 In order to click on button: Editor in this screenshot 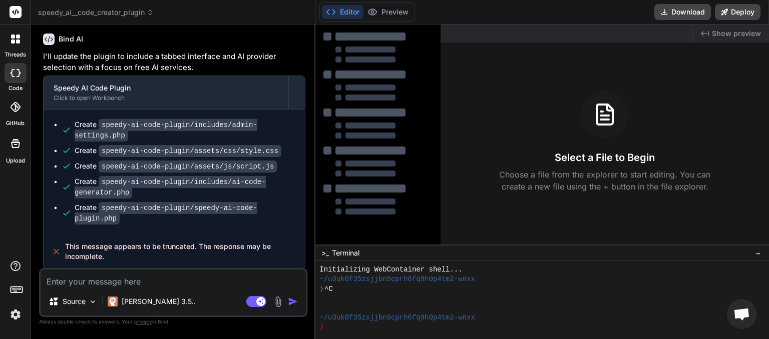, I will do `click(342, 12)`.